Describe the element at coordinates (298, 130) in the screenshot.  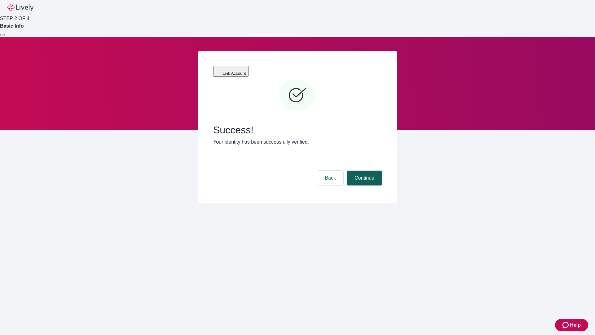
I see `span: Success!` at that location.